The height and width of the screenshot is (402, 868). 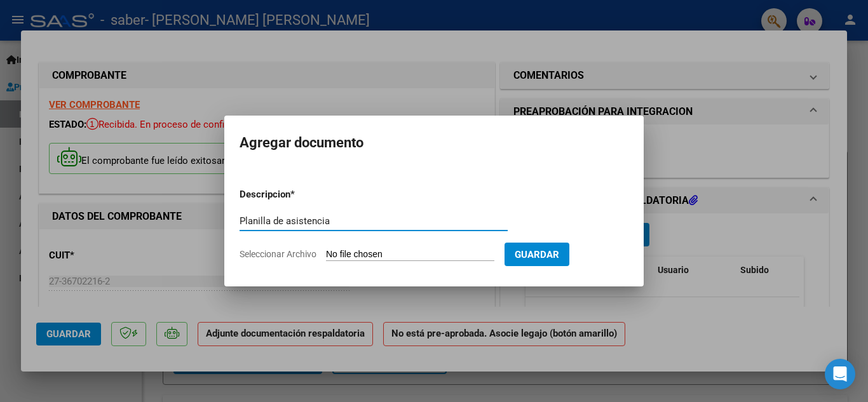 What do you see at coordinates (298, 194) in the screenshot?
I see `p: Descripcion` at bounding box center [298, 194].